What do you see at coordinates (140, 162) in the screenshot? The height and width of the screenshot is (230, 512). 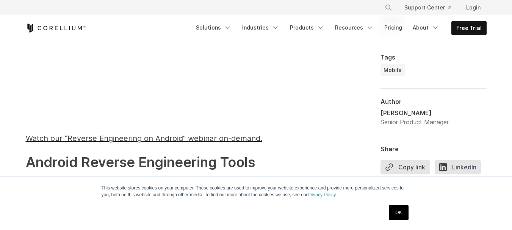 I see `strong: Android Reverse Engineering Tools` at bounding box center [140, 162].